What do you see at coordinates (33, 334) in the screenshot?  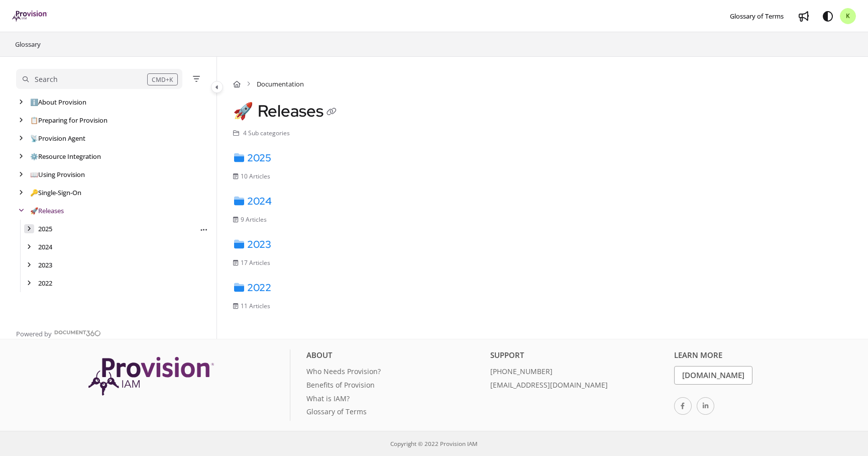 I see `span: Powered by` at bounding box center [33, 334].